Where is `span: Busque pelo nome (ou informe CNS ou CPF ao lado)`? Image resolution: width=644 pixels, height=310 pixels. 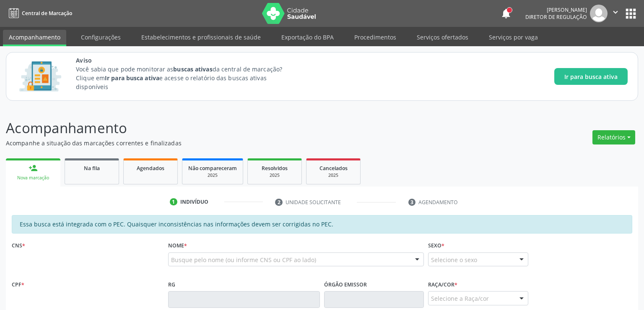 span: Busque pelo nome (ou informe CNS ou CPF ao lado) is located at coordinates (244, 259).